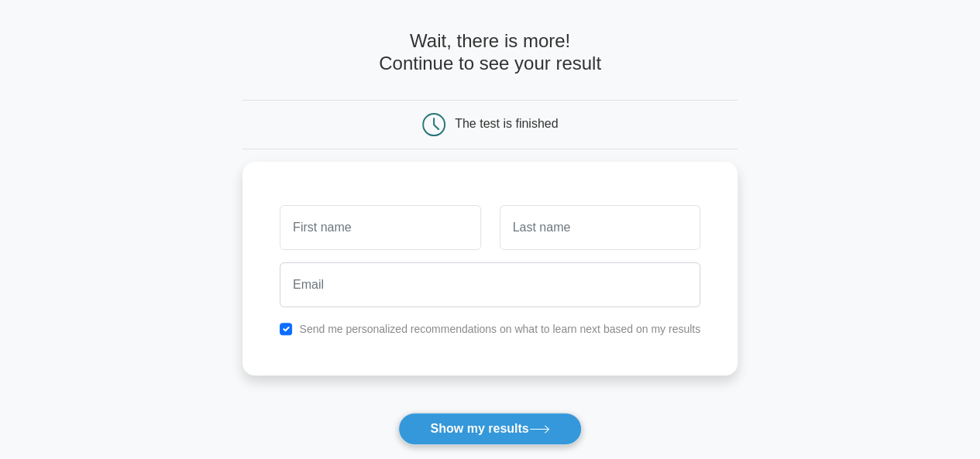 The width and height of the screenshot is (980, 459). What do you see at coordinates (489, 52) in the screenshot?
I see `h4: Wait, there is more! Continue to see your result` at bounding box center [489, 52].